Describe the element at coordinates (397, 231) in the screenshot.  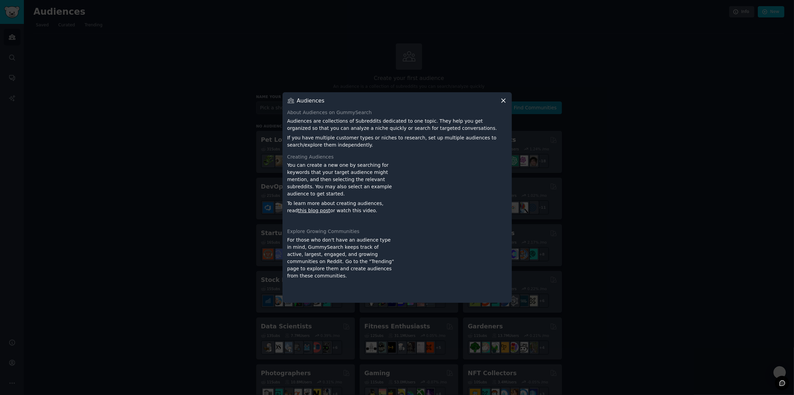
I see `div: Explore Growing Communities` at that location.